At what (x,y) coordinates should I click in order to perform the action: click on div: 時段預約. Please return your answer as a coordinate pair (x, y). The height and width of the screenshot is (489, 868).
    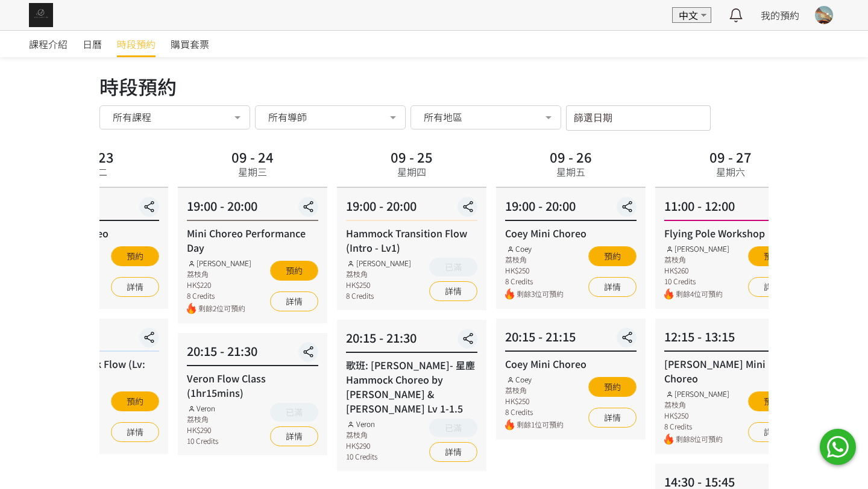
    Looking at the image, I should click on (434, 86).